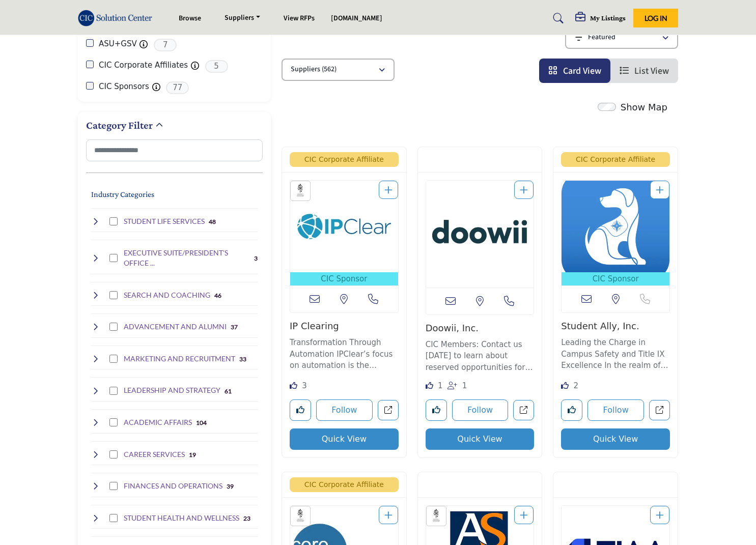 The width and height of the screenshot is (756, 545). I want to click on img: IP Clearing, so click(344, 226).